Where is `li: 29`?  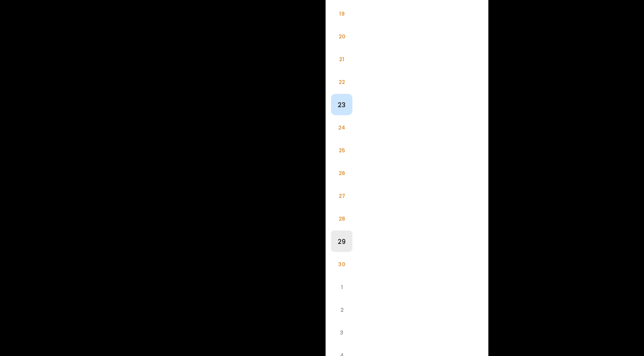 li: 29 is located at coordinates (342, 241).